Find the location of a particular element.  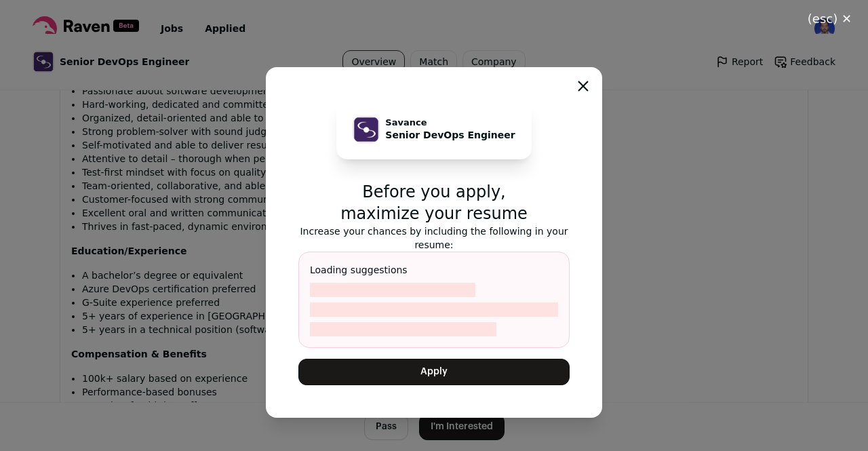

div: Loading suggestions is located at coordinates (434, 300).